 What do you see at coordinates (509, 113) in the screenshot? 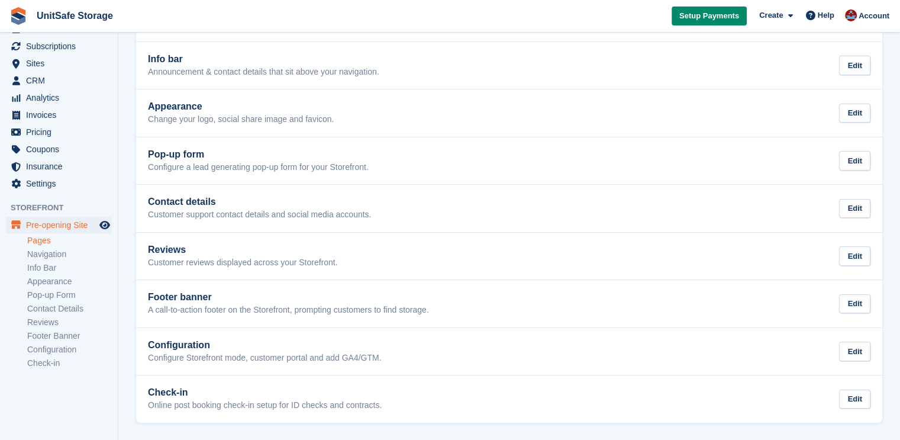
I see `a: Appearance Change your logo, social share image and favicon. Edit` at bounding box center [509, 113].